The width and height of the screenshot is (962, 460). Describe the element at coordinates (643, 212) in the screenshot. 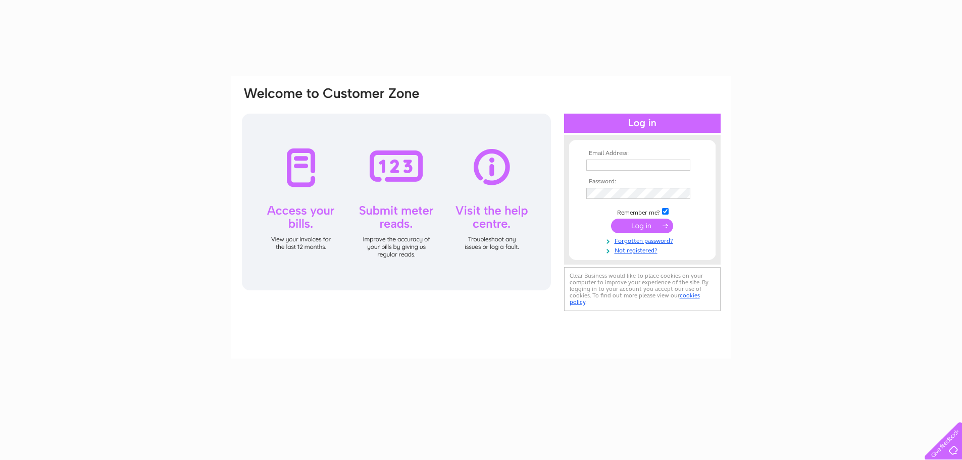

I see `td: Remember me?` at that location.